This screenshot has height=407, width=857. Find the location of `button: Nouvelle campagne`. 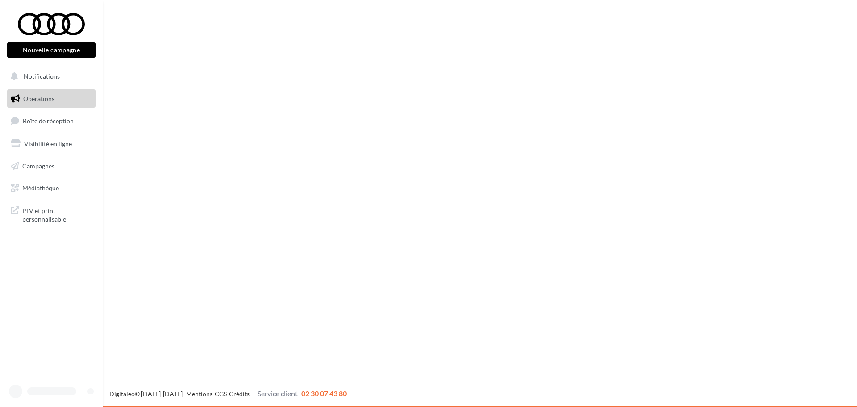

button: Nouvelle campagne is located at coordinates (51, 50).